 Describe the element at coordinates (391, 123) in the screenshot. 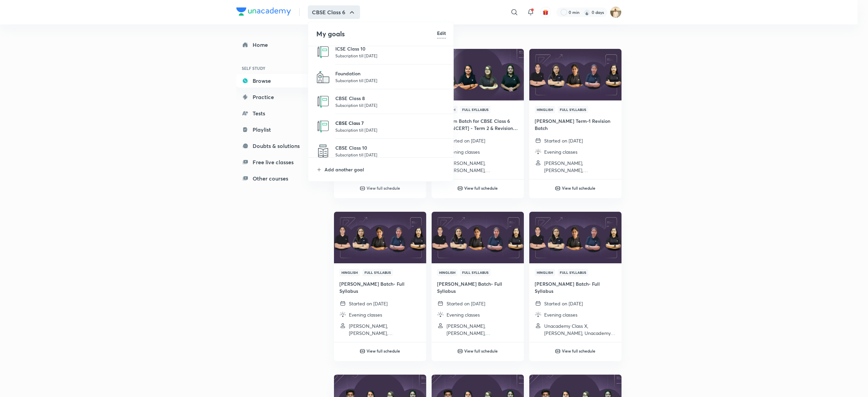

I see `p: CBSE Class 7` at that location.